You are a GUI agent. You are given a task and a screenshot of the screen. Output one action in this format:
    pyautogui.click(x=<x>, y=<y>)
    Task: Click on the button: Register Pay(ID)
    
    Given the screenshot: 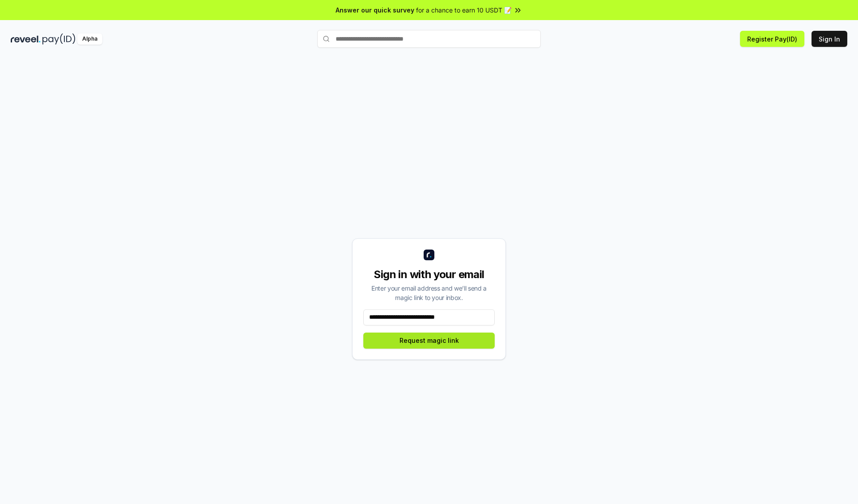 What is the action you would take?
    pyautogui.click(x=772, y=39)
    